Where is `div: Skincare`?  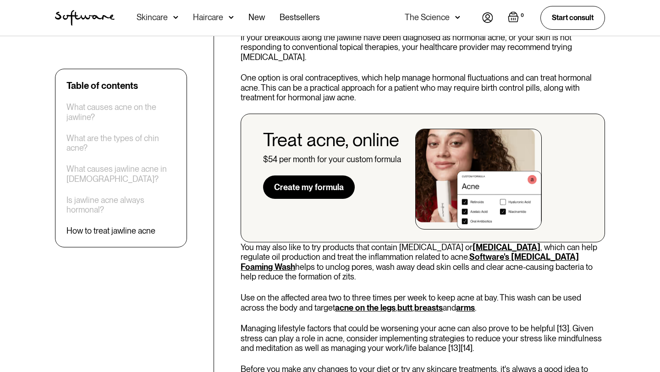 div: Skincare is located at coordinates (152, 17).